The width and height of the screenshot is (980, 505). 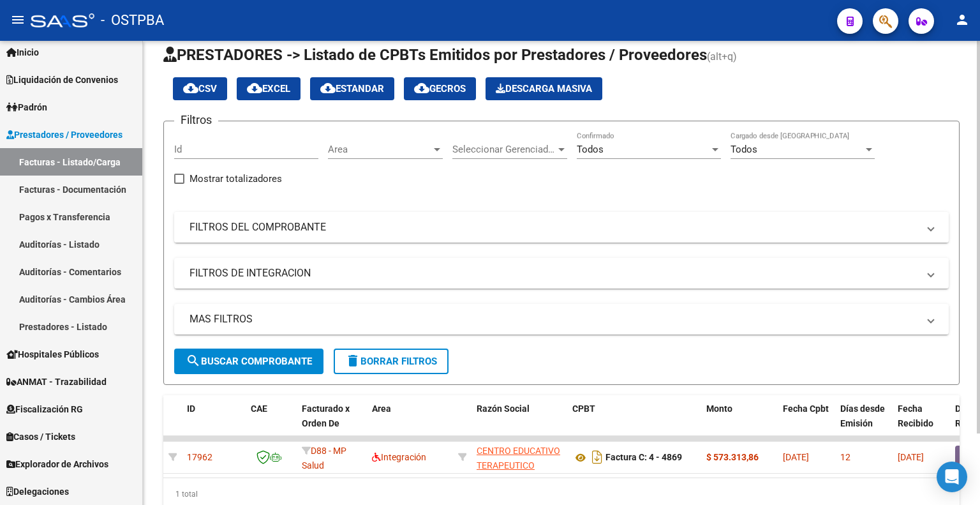 I want to click on mat-panel-title: FILTROS DE INTEGRACION, so click(x=554, y=273).